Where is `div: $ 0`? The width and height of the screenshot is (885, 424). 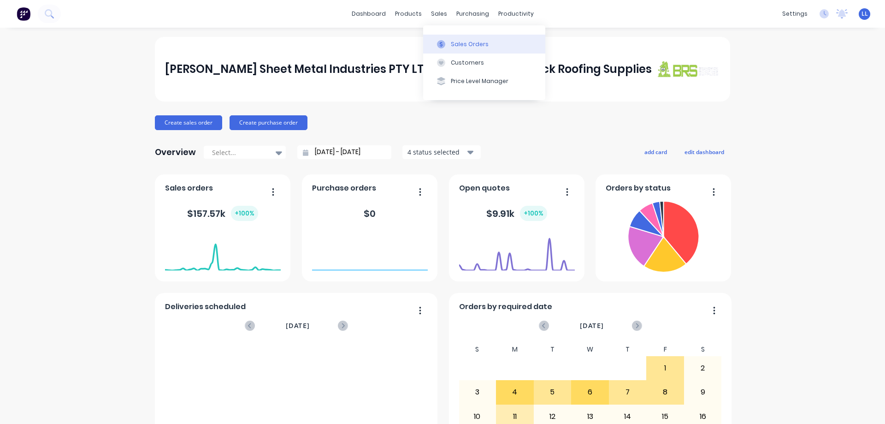 div: $ 0 is located at coordinates (370, 213).